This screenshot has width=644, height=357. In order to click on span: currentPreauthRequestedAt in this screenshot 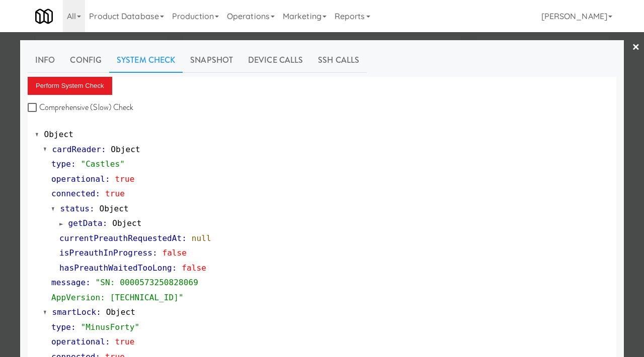, I will do `click(120, 238)`.